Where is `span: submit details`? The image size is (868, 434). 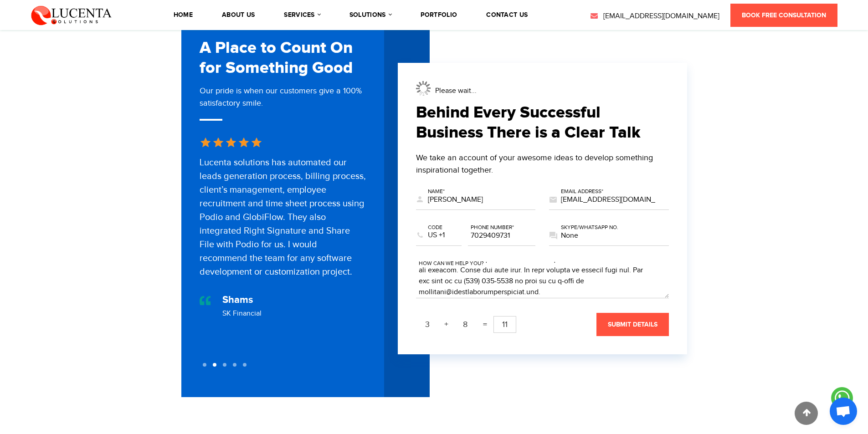 span: submit details is located at coordinates (632, 324).